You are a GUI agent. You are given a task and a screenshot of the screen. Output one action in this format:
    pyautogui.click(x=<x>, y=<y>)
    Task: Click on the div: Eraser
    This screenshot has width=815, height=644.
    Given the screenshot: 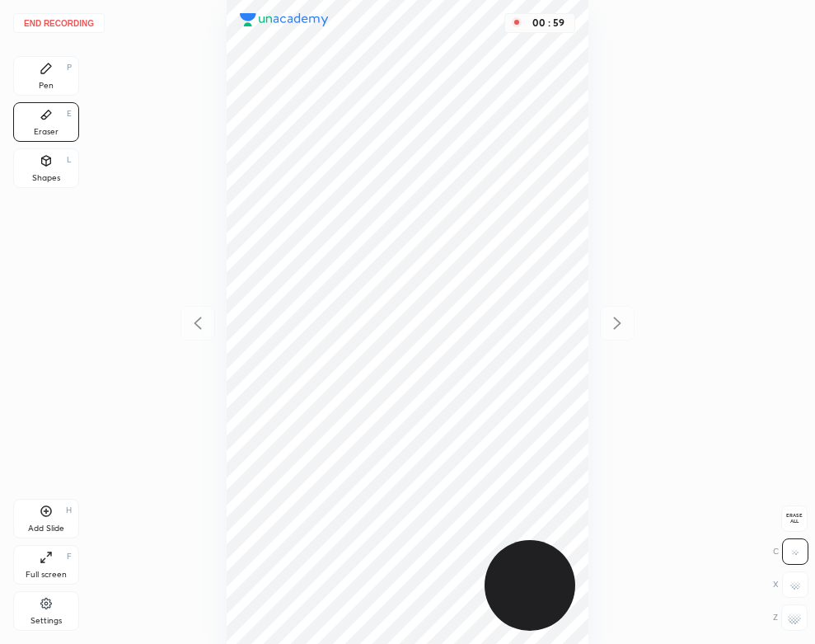 What is the action you would take?
    pyautogui.click(x=46, y=132)
    